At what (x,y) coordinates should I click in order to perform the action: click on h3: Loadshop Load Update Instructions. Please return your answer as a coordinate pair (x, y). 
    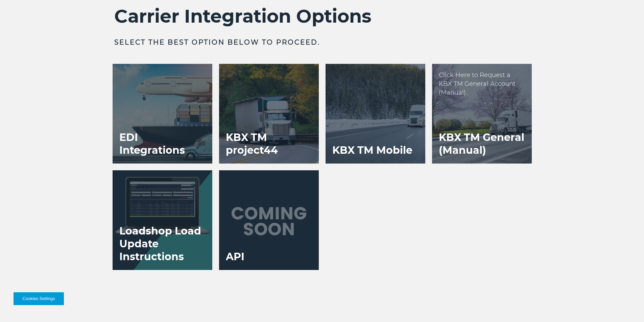
    Looking at the image, I should click on (163, 244).